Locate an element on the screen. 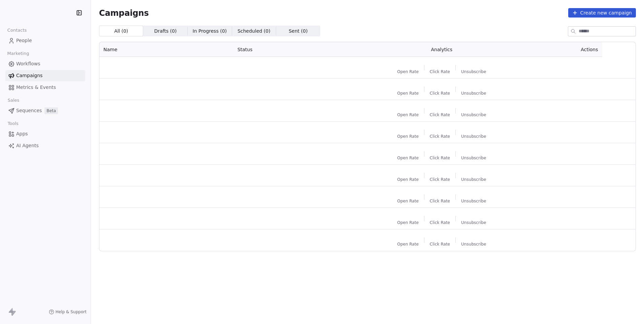  span: Apps is located at coordinates (22, 134).